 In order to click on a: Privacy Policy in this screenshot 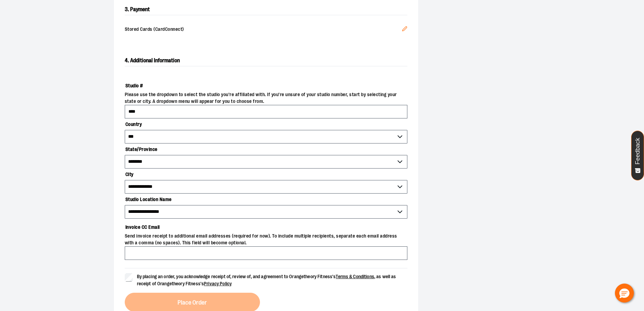, I will do `click(218, 284)`.